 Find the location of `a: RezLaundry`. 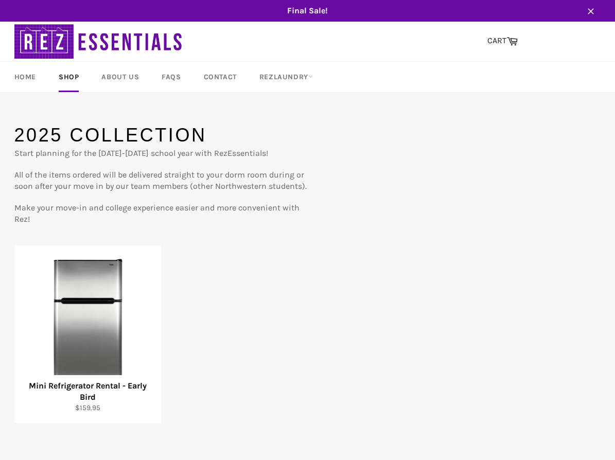

a: RezLaundry is located at coordinates (286, 77).